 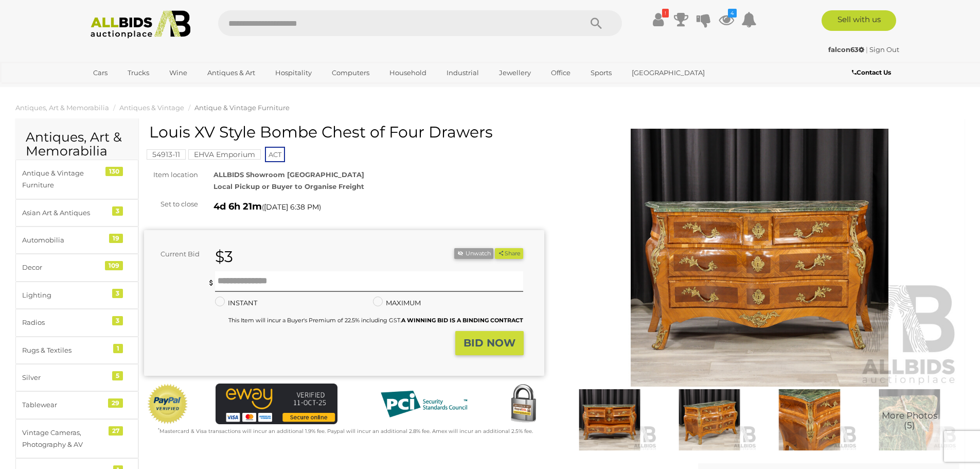 I want to click on li: Unwatch this item, so click(x=474, y=253).